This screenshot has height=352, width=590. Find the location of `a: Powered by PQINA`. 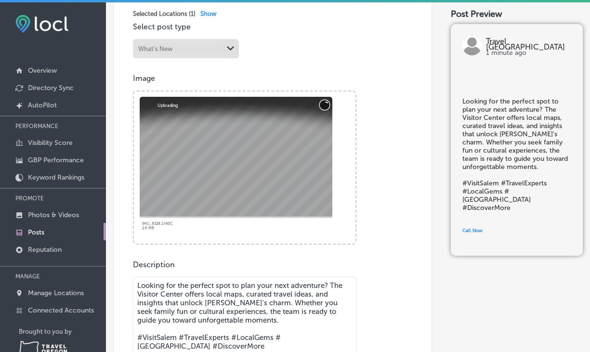

a: Powered by PQINA is located at coordinates (159, 95).